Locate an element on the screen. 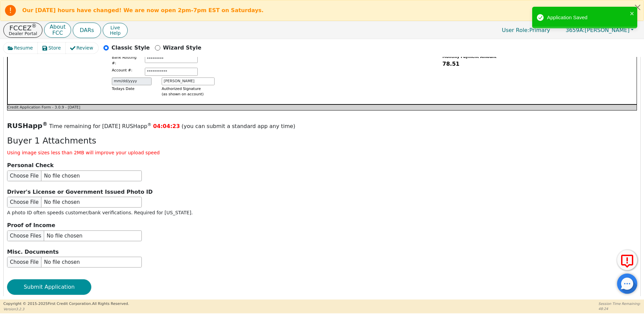 The width and height of the screenshot is (644, 314). button: AboutFCC is located at coordinates (57, 30).